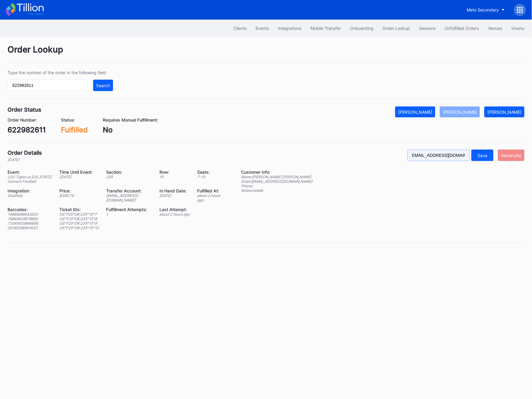 This screenshot has height=399, width=532. What do you see at coordinates (518, 28) in the screenshot?
I see `div: Vivenu` at bounding box center [518, 28].